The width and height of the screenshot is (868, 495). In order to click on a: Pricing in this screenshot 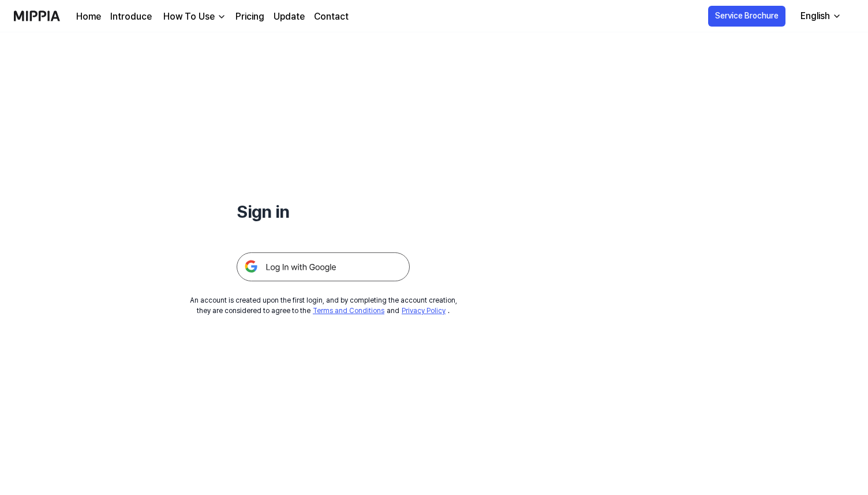, I will do `click(250, 16)`.